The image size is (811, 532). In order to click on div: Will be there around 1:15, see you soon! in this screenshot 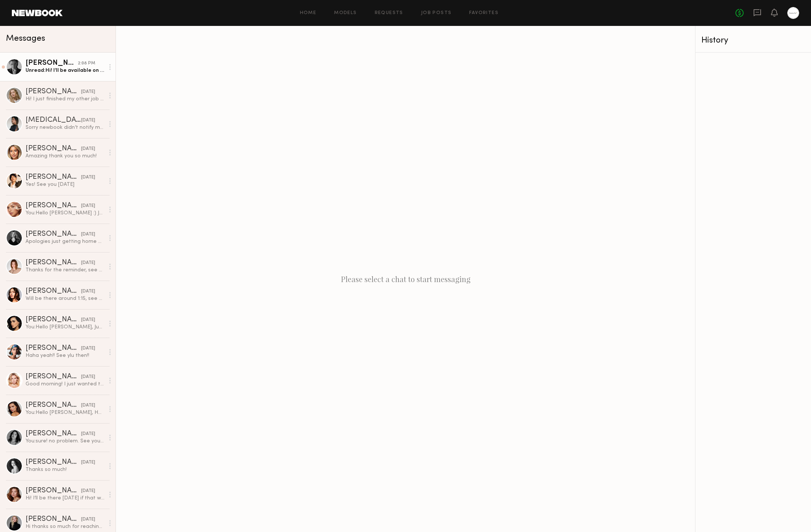, I will do `click(65, 299)`.